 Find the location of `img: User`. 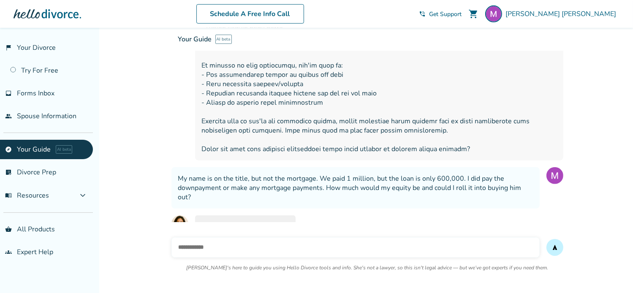

img: User is located at coordinates (555, 176).